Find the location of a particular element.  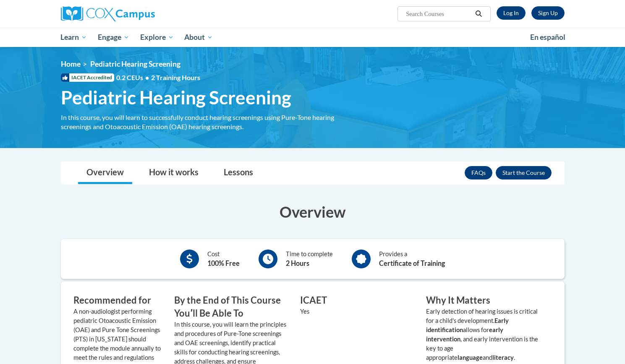

input: Search Courses is located at coordinates (439, 14).